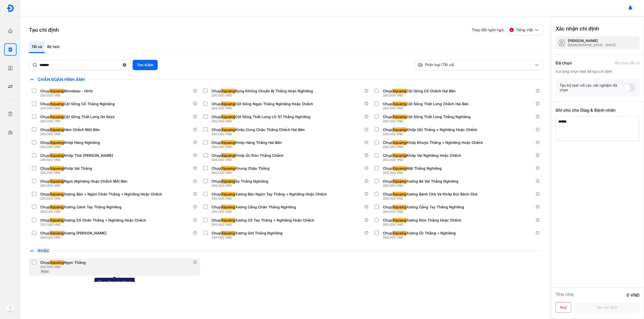 This screenshot has width=644, height=319. Describe the element at coordinates (430, 194) in the screenshot. I see `div: Chụp Xương Bánh Chè Và Khớp Đùi Bánh Chè` at that location.